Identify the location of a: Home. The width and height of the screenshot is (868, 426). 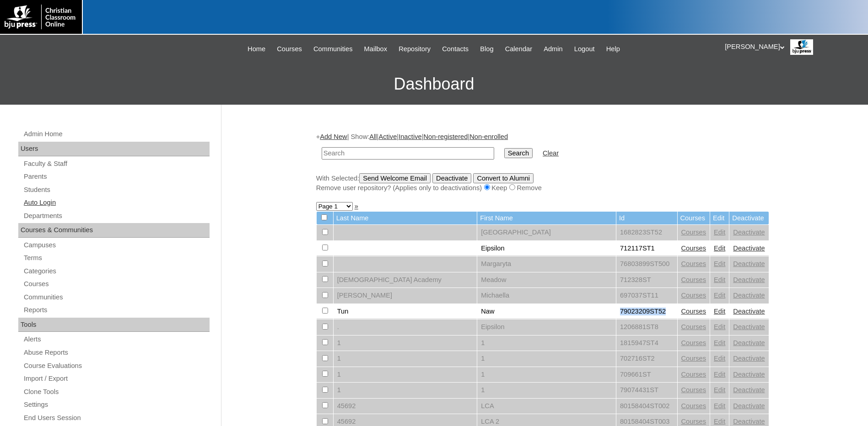
(257, 49).